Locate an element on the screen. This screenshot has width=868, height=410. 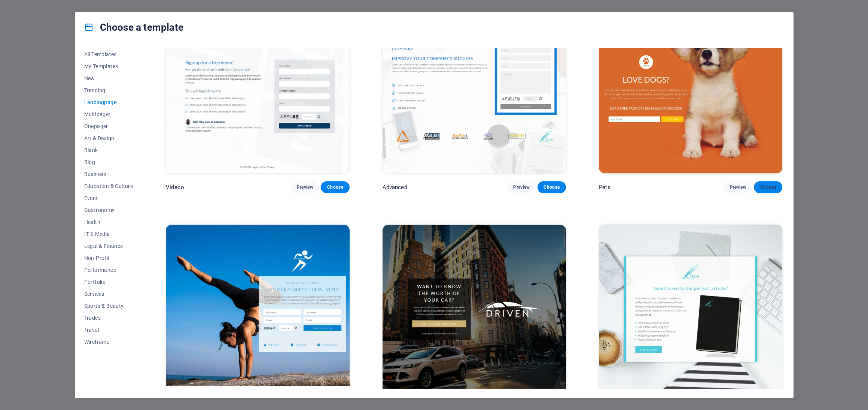
span: Legal & Finance is located at coordinates (109, 246).